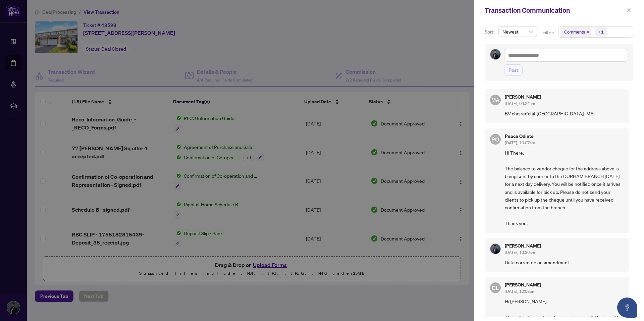  I want to click on span: PO, so click(495, 139).